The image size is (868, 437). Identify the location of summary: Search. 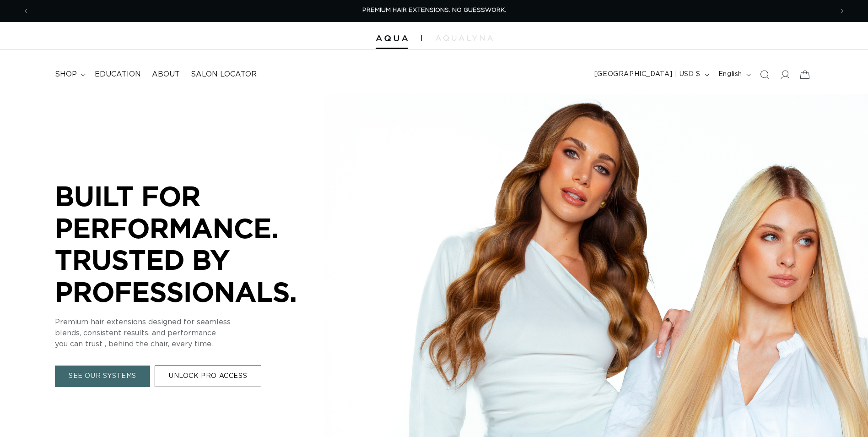
(765, 75).